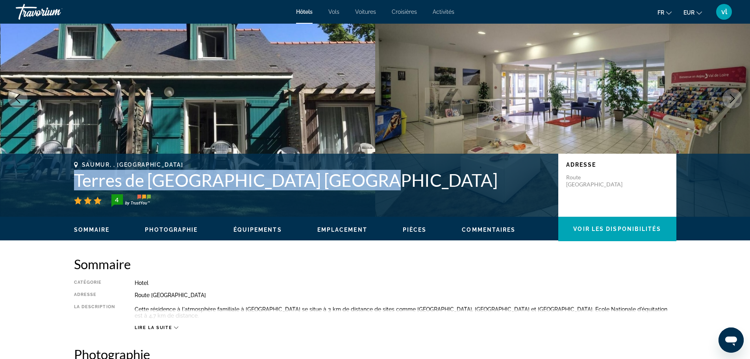 The image size is (750, 359). Describe the element at coordinates (342, 230) in the screenshot. I see `span: Emplacement` at that location.